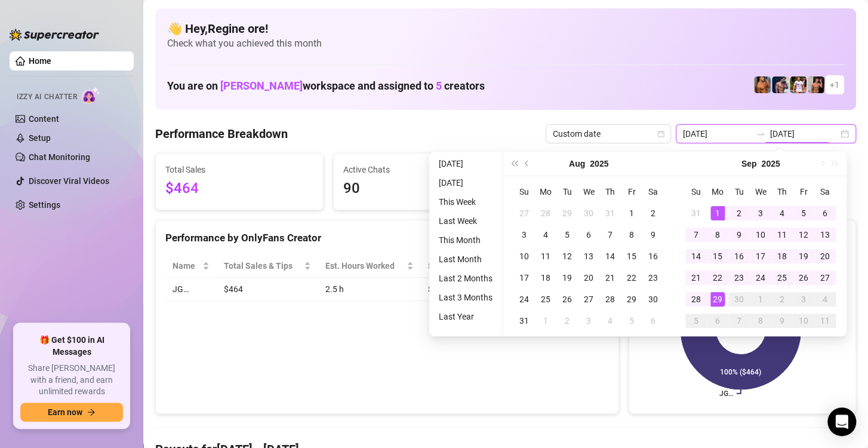 This screenshot has height=448, width=868. I want to click on button: Earn nowarrow-right, so click(72, 412).